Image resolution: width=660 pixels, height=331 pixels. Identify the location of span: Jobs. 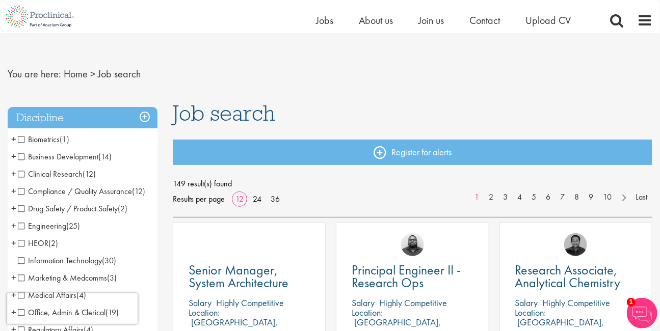
(325, 20).